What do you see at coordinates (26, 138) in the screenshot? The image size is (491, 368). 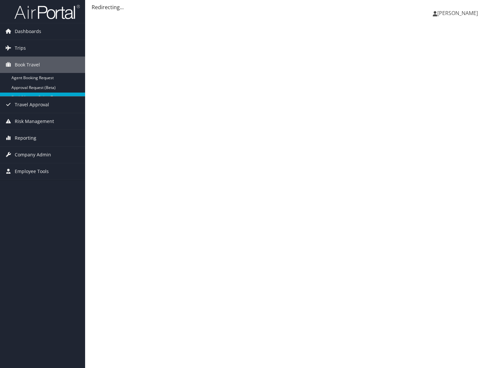 I see `span: Reporting` at bounding box center [26, 138].